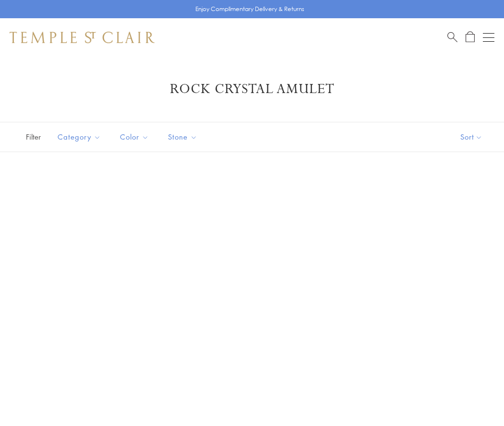 The image size is (504, 426). Describe the element at coordinates (488, 37) in the screenshot. I see `button: Open navigation` at that location.